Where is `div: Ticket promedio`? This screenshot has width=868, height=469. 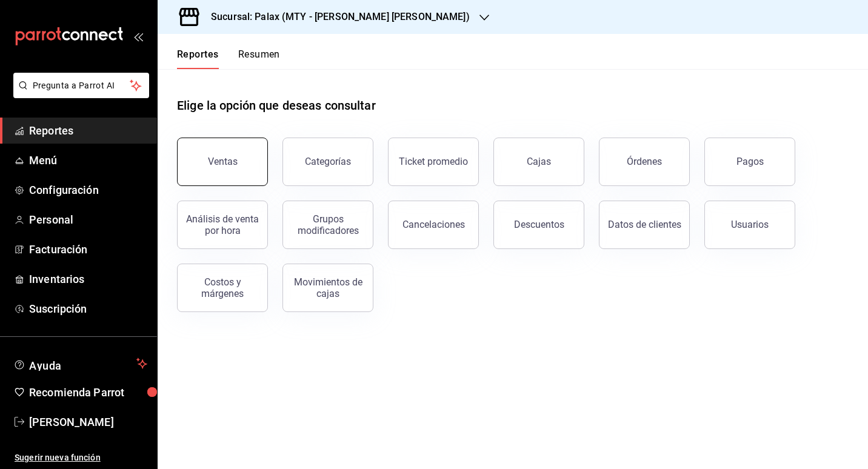
div: Ticket promedio is located at coordinates (433, 162).